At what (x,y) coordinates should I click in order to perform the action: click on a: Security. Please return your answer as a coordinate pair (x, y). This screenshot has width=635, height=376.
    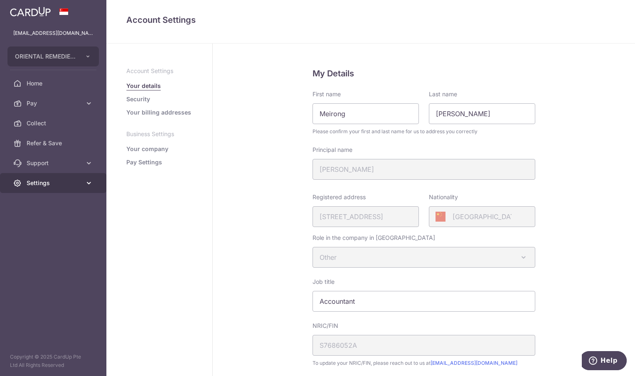
    Looking at the image, I should click on (138, 99).